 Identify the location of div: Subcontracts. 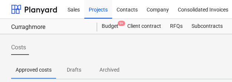
(207, 26).